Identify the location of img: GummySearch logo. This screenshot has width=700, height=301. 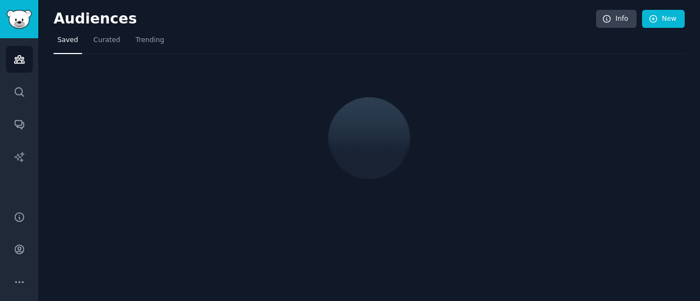
(19, 19).